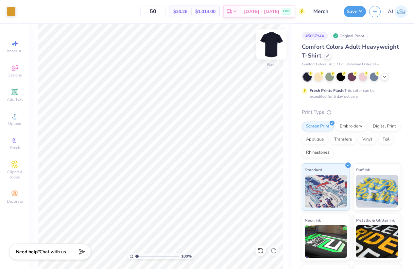 The width and height of the screenshot is (414, 269). I want to click on div: Transfers, so click(343, 140).